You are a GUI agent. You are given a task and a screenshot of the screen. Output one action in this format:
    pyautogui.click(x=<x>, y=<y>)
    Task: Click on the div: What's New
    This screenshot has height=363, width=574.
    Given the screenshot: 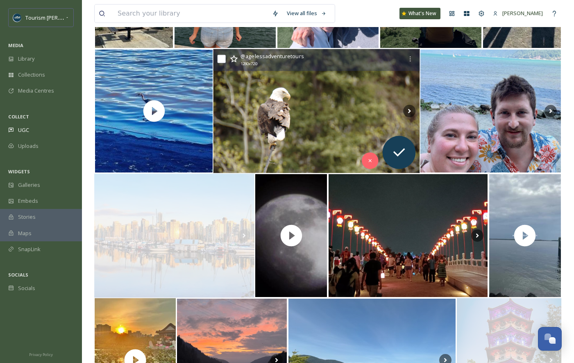 What is the action you would take?
    pyautogui.click(x=420, y=14)
    